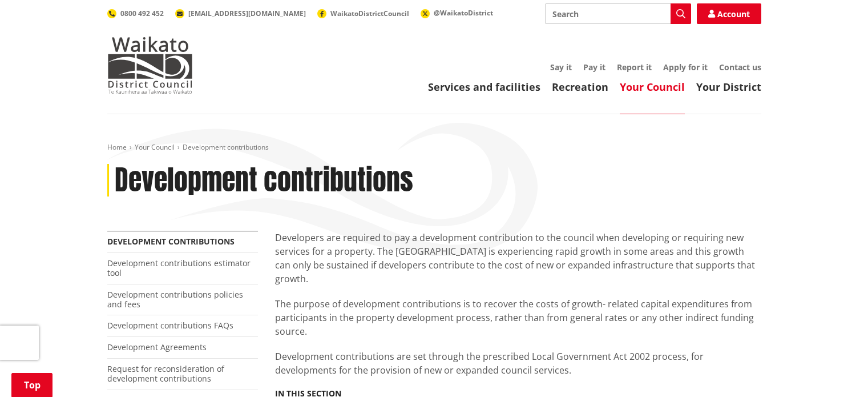 The width and height of the screenshot is (868, 397). I want to click on a: Development contributions FAQs, so click(170, 325).